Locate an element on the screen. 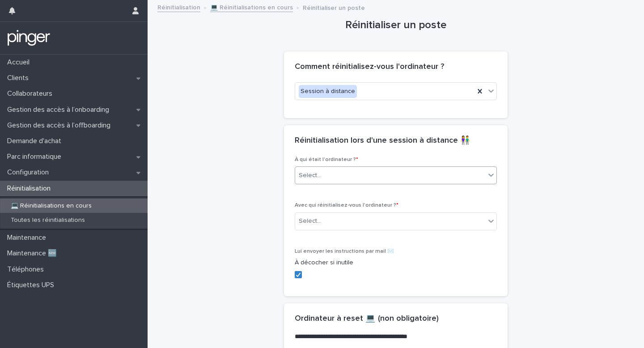 Image resolution: width=644 pixels, height=348 pixels. a: 💻 Réinitialisations en cours is located at coordinates (251, 7).